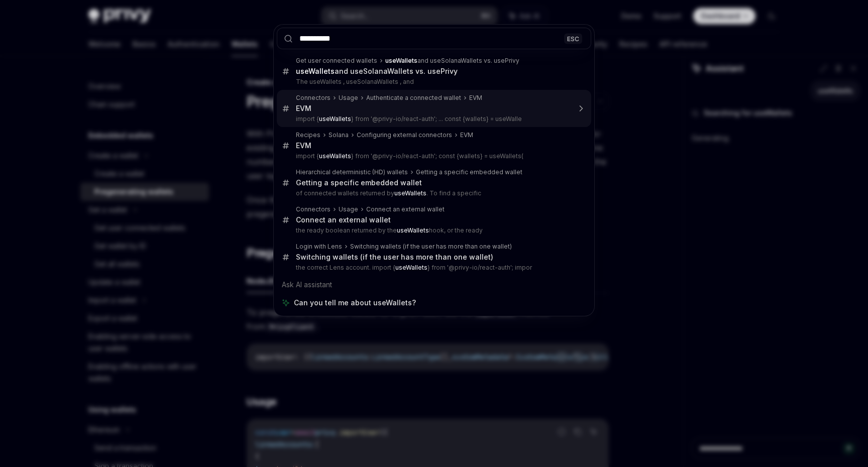  What do you see at coordinates (433, 231) in the screenshot?
I see `p: the ready boolean returned by the hook, or the ready` at bounding box center [433, 231].